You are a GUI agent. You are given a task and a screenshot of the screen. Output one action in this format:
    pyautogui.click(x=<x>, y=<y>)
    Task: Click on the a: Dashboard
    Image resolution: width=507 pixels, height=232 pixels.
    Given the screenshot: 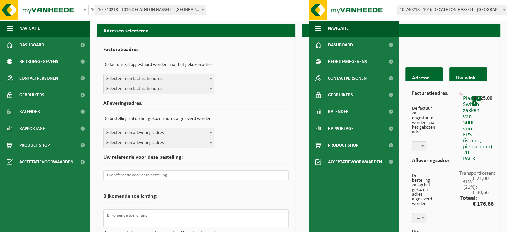 What is the action you would take?
    pyautogui.click(x=354, y=45)
    